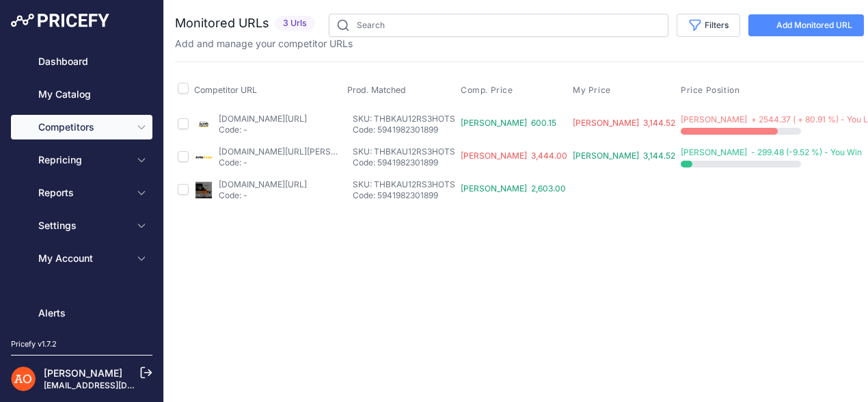  I want to click on span: Prod. Matched, so click(376, 90).